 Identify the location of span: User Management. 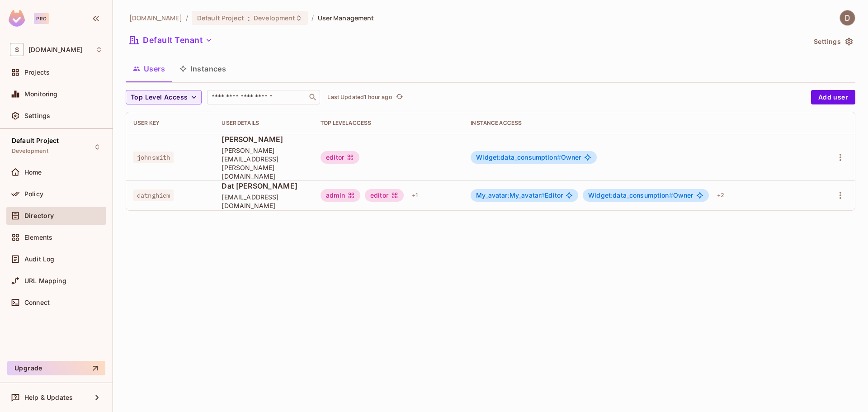
(346, 17).